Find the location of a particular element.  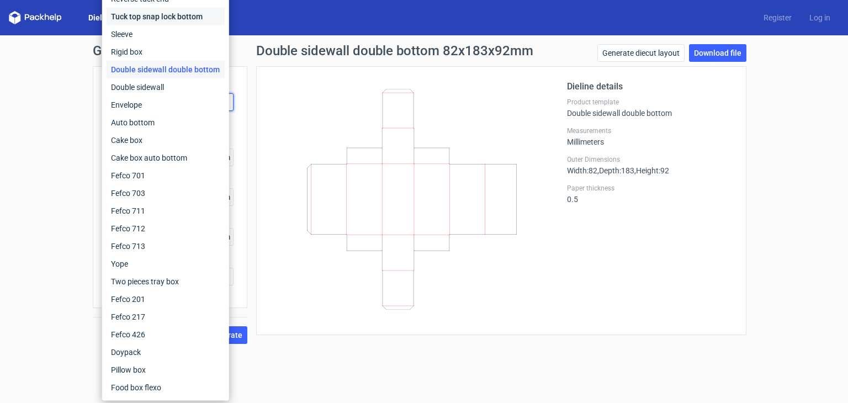

span: , Depth : 183 is located at coordinates (616, 171).